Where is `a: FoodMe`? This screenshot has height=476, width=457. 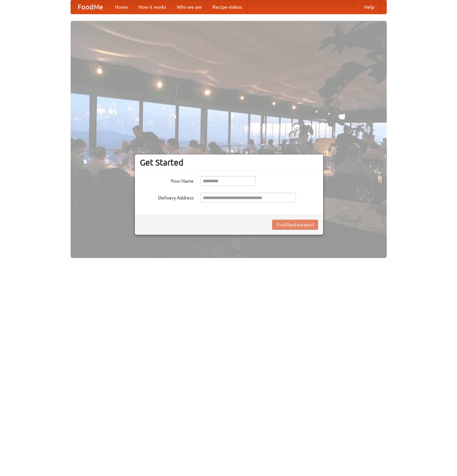 a: FoodMe is located at coordinates (90, 7).